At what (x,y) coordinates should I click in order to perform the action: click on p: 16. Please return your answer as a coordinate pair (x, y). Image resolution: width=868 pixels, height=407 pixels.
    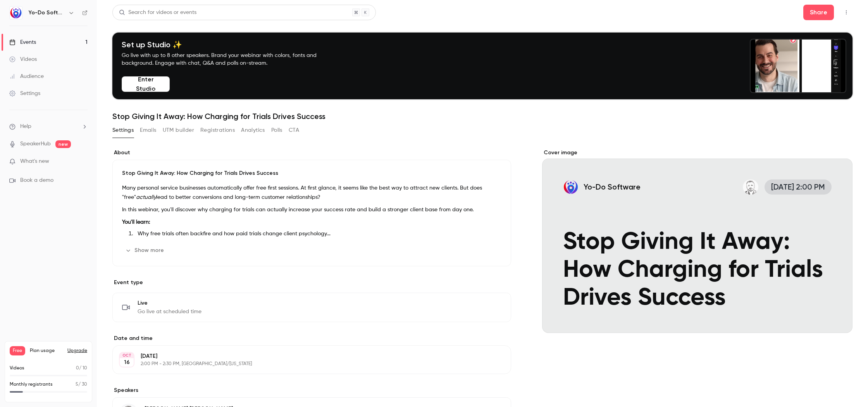
    Looking at the image, I should click on (127, 363).